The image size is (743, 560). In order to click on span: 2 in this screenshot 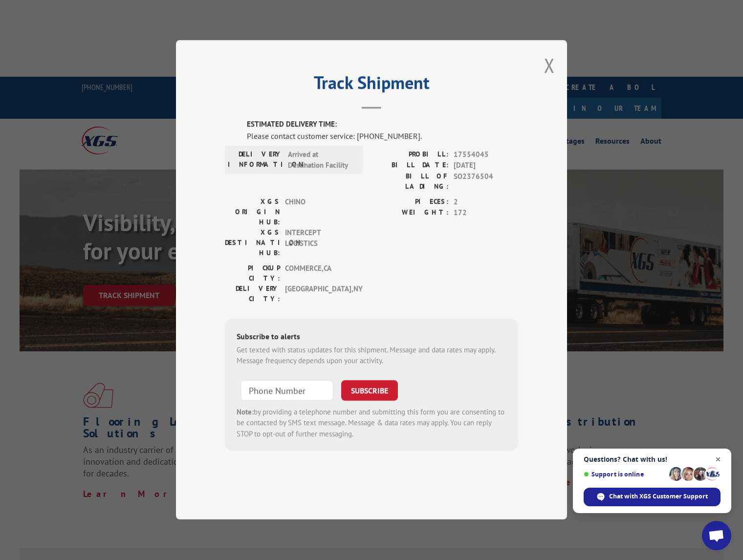, I will do `click(486, 202)`.